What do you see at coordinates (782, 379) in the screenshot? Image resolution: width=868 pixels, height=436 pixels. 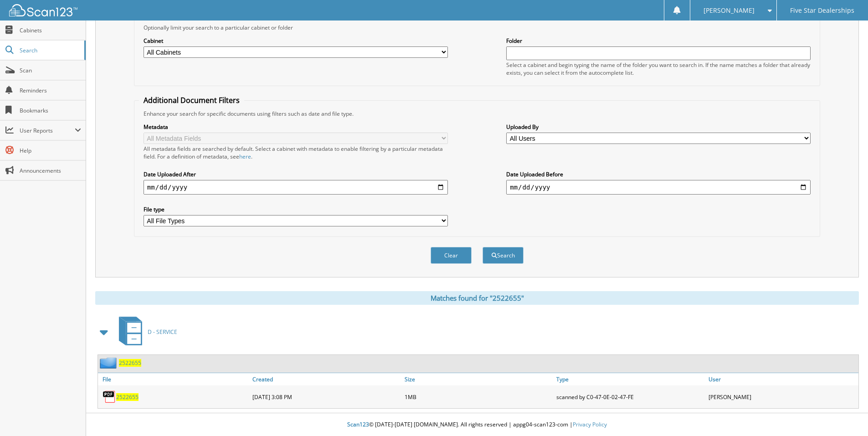 I see `a: User` at bounding box center [782, 379].